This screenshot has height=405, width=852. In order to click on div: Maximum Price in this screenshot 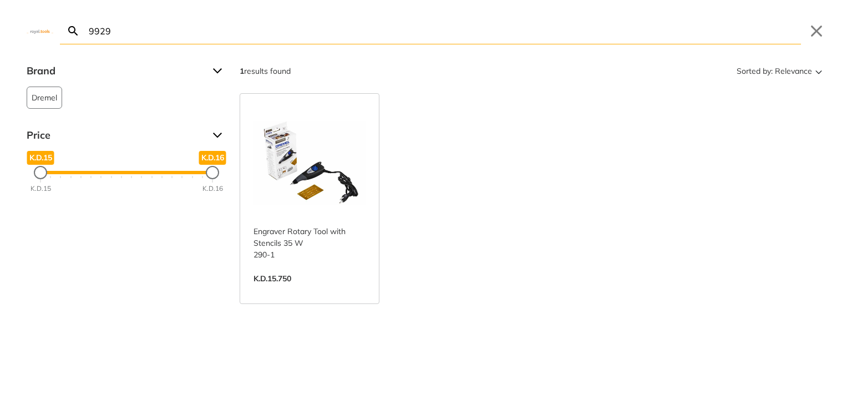, I will do `click(213, 173)`.